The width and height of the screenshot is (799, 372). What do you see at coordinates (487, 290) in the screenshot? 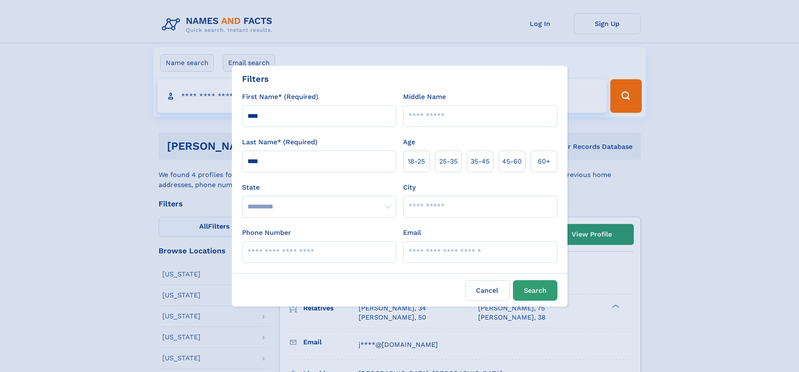
I see `label: Cancel` at bounding box center [487, 290].